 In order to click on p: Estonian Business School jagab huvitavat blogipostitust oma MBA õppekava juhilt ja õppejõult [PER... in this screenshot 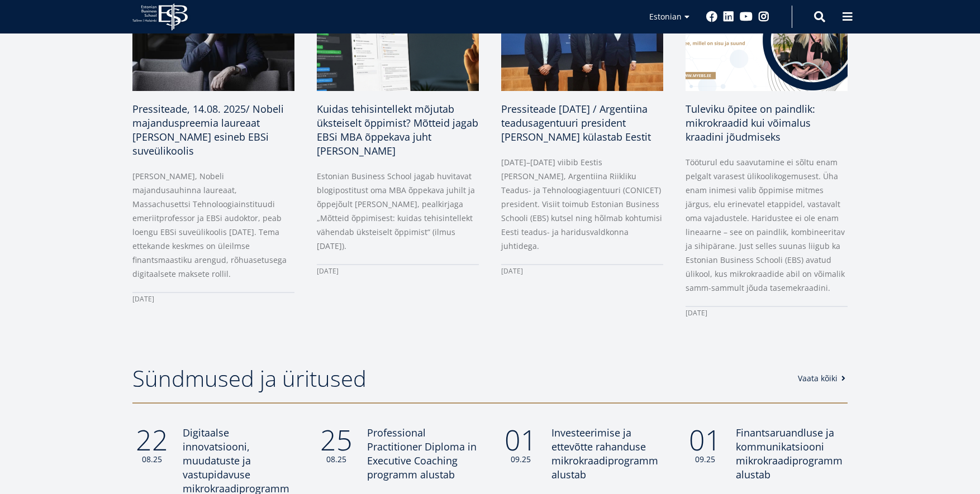, I will do `click(398, 211)`.